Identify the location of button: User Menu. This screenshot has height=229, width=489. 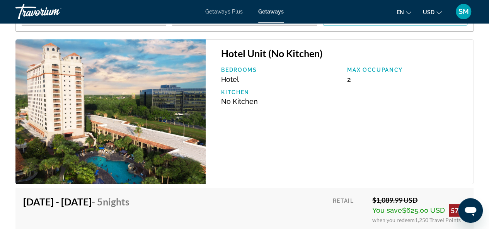
(463, 12).